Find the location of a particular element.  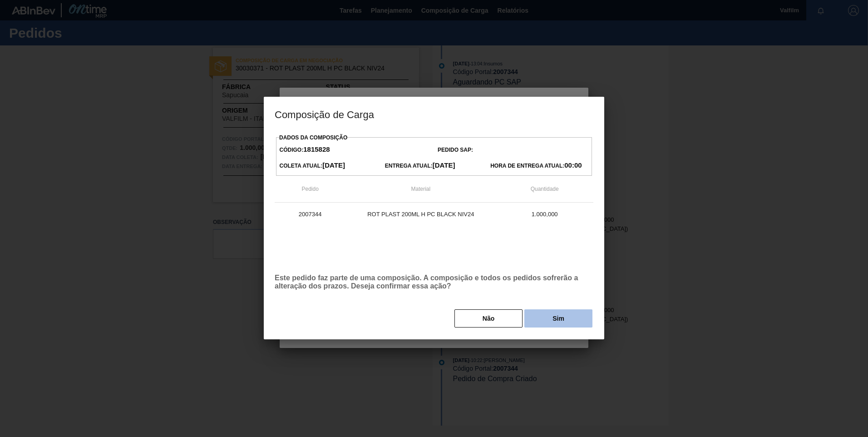

button: Não is located at coordinates (488, 319).